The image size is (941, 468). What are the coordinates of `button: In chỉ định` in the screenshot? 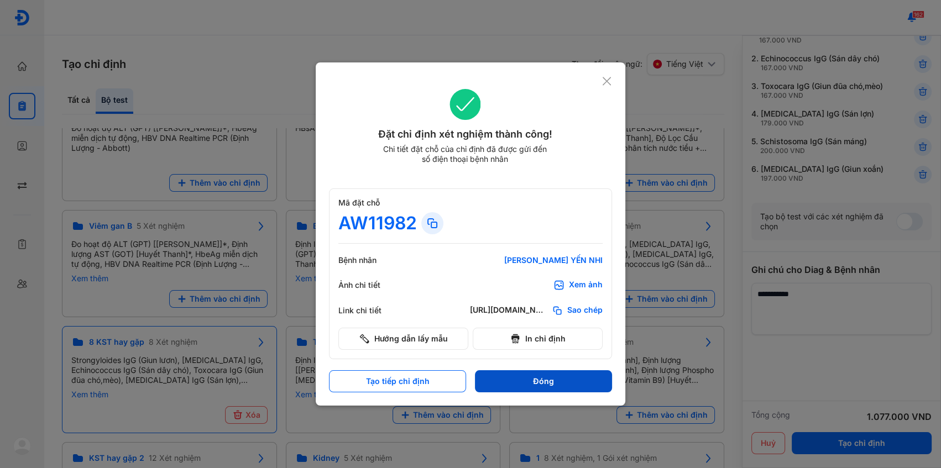 It's located at (537, 339).